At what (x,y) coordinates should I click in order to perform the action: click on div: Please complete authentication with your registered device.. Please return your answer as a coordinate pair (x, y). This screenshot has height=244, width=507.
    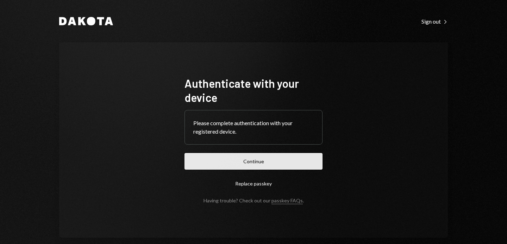
    Looking at the image, I should click on (254, 127).